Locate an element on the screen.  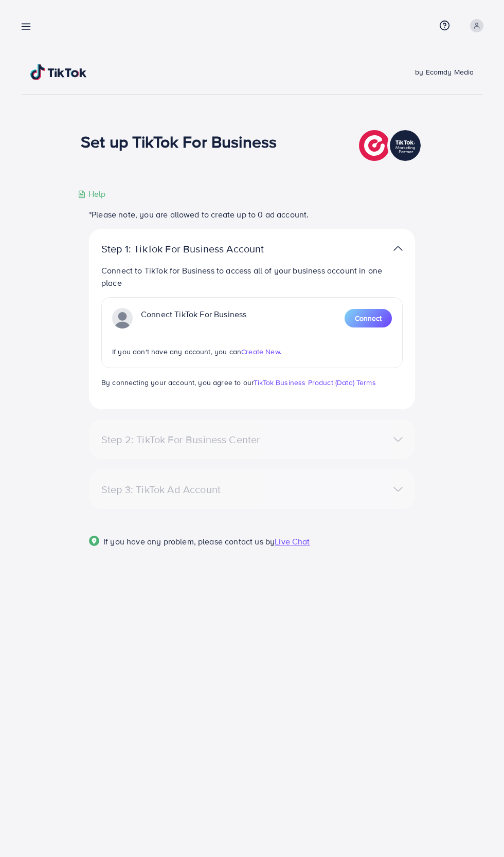
button: Connect is located at coordinates (368, 318).